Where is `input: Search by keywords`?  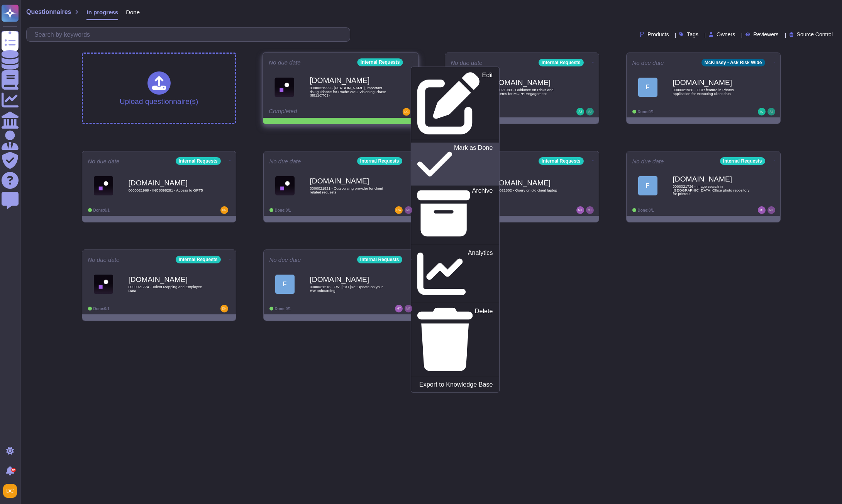 input: Search by keywords is located at coordinates (190, 34).